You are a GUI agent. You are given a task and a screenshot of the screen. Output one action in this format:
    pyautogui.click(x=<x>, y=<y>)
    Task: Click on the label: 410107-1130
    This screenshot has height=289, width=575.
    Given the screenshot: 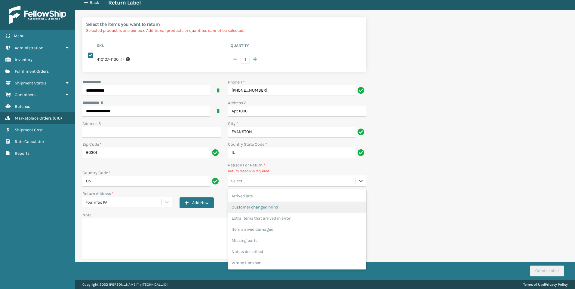 What is the action you would take?
    pyautogui.click(x=108, y=59)
    